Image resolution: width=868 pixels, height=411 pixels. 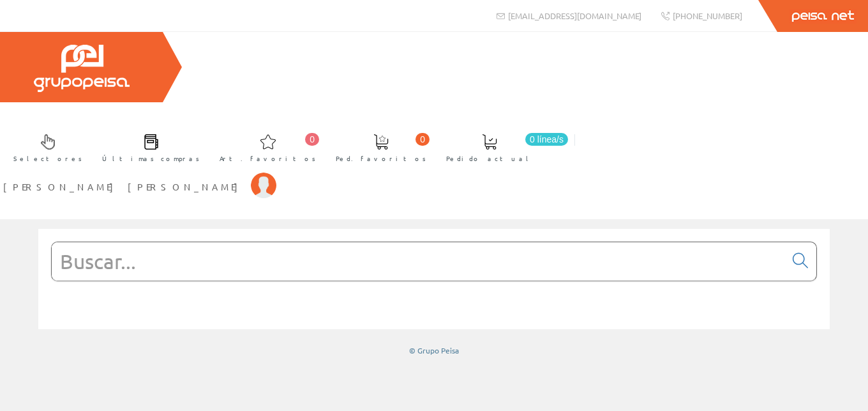 I want to click on span: 0 línea/s, so click(x=547, y=139).